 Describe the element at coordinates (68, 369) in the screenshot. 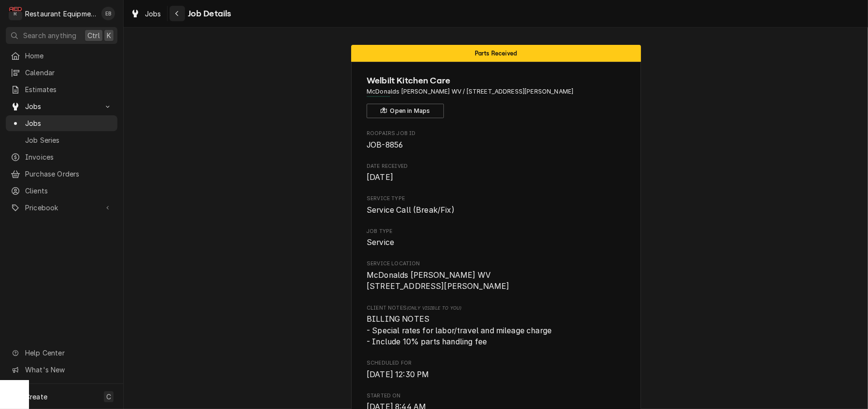

I see `span: What's New` at that location.